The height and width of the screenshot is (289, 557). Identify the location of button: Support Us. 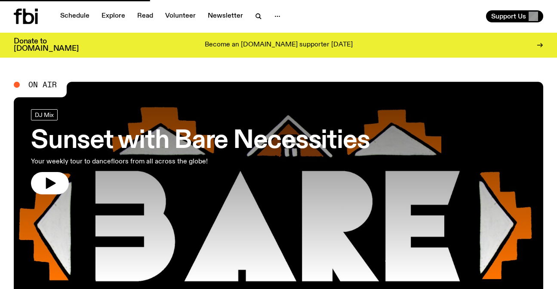
(514, 16).